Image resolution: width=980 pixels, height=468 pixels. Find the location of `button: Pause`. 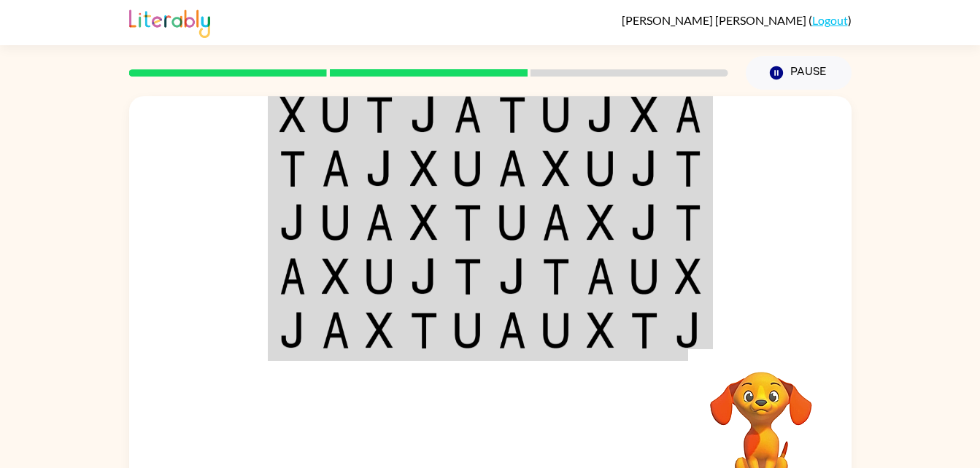

button: Pause is located at coordinates (798, 73).